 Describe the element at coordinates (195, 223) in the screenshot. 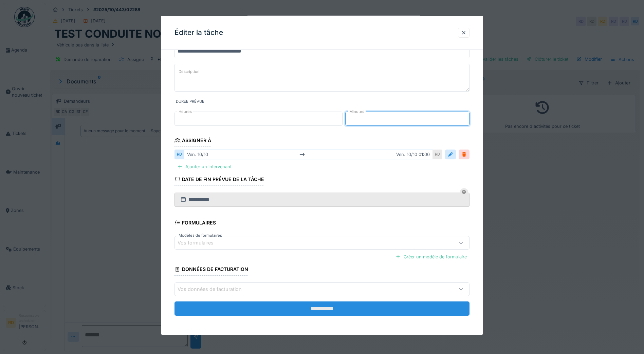

I see `div: Formulaires` at that location.